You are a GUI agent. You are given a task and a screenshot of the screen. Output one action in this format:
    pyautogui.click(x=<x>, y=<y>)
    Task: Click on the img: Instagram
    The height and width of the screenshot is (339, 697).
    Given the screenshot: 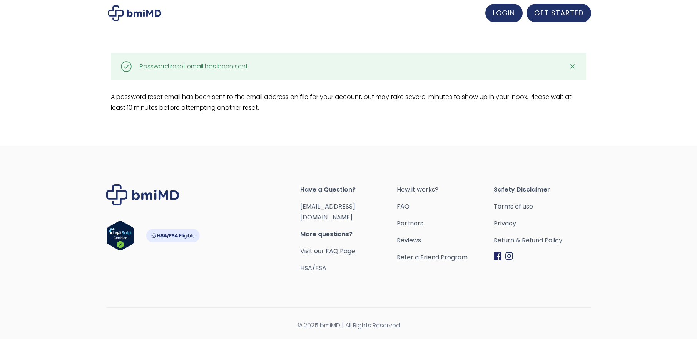 What is the action you would take?
    pyautogui.click(x=509, y=256)
    